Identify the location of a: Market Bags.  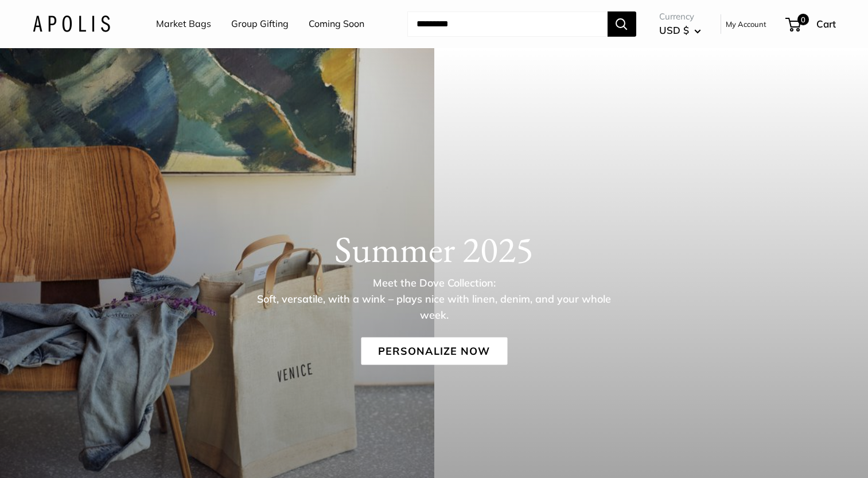
(184, 24).